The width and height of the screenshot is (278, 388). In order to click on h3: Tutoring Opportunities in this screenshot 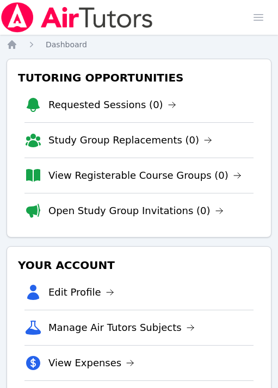, I will do `click(139, 78)`.